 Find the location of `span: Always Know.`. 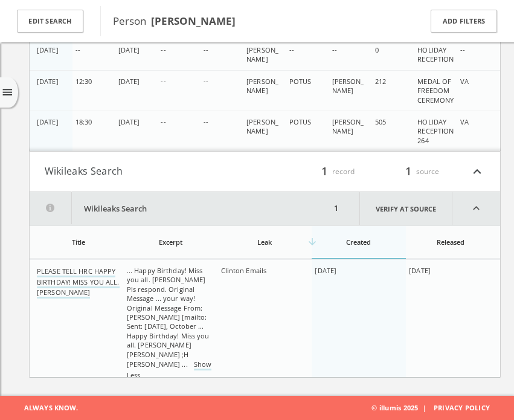

span: Always Know. is located at coordinates (43, 408).